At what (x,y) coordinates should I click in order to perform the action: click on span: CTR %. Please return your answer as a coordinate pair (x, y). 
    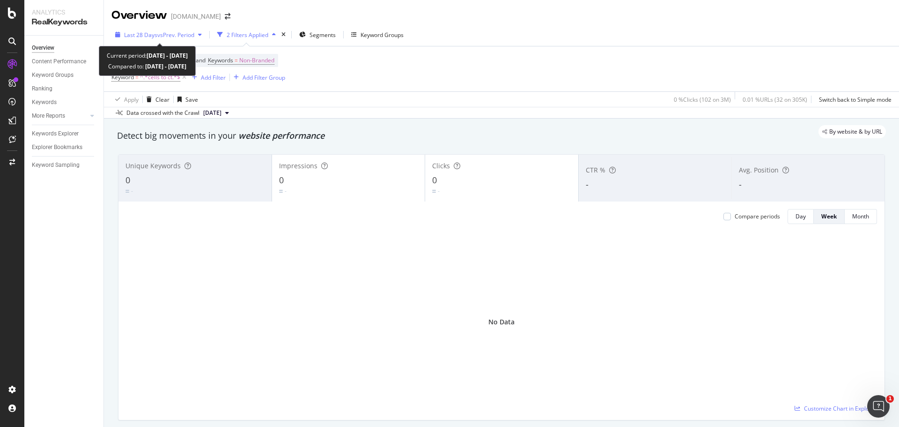
    Looking at the image, I should click on (596, 170).